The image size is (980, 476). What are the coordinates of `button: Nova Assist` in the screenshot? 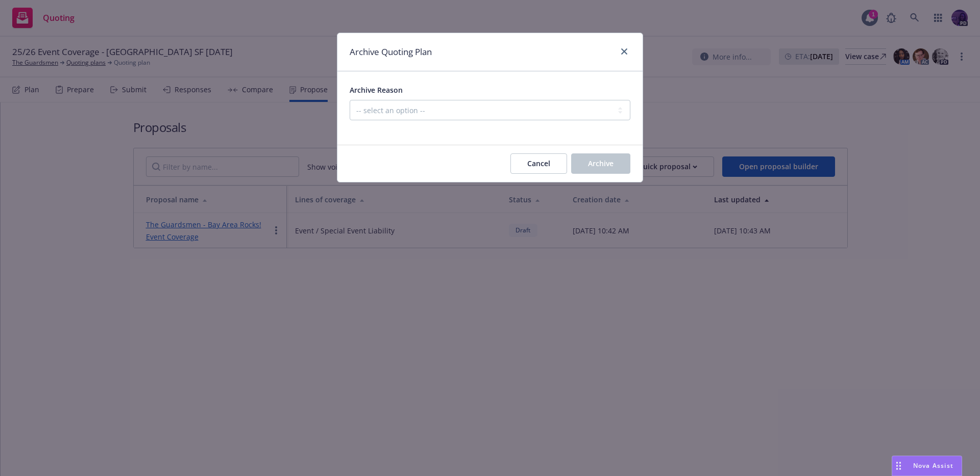 It's located at (926, 466).